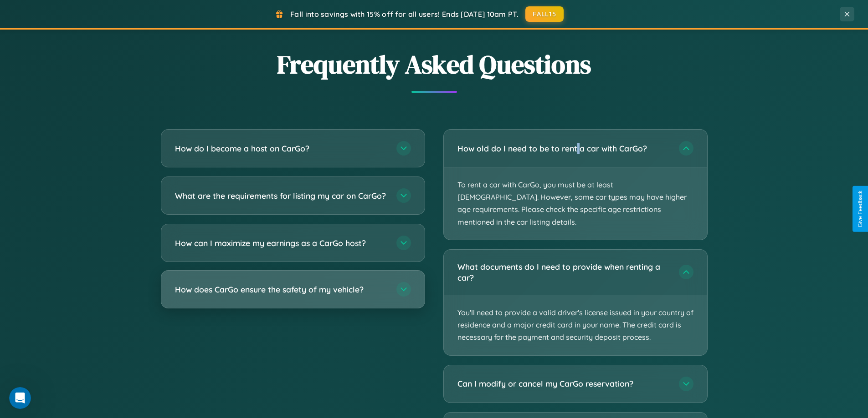 The height and width of the screenshot is (418, 868). What do you see at coordinates (281, 243) in the screenshot?
I see `h3: How can I maximize my earnings as a CarGo host?` at bounding box center [281, 243].